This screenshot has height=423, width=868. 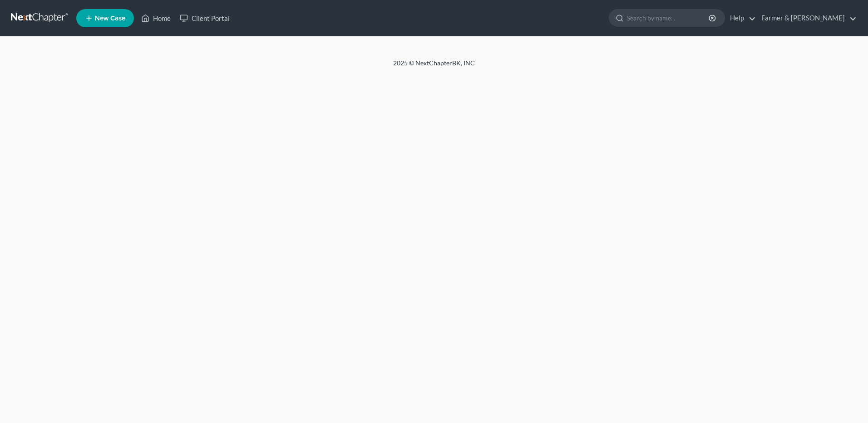 What do you see at coordinates (156, 18) in the screenshot?
I see `a: Home` at bounding box center [156, 18].